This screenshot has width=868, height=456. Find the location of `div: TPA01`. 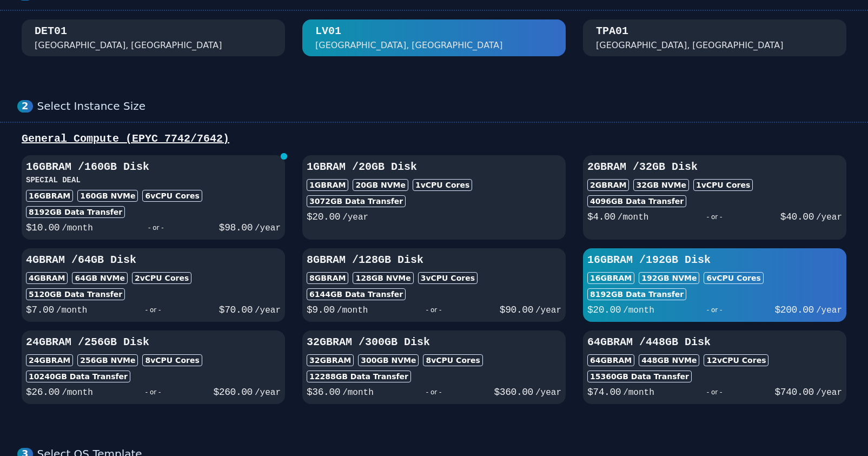

div: TPA01 is located at coordinates (612, 31).